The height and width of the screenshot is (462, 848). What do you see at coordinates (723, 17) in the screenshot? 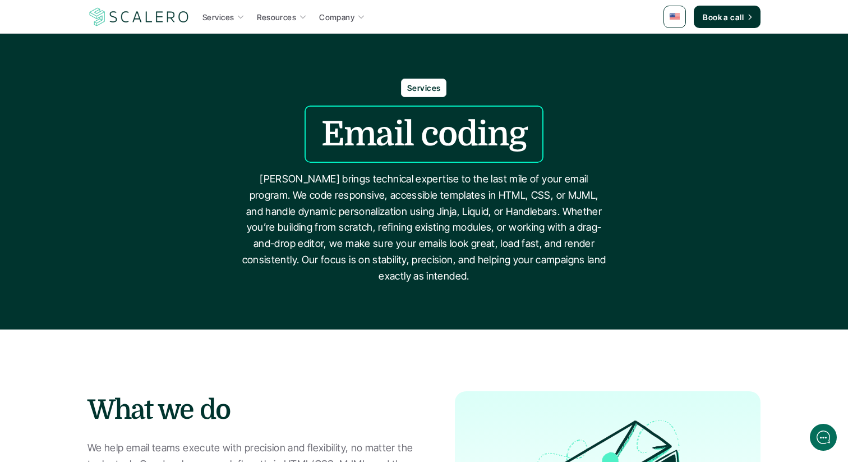
I see `p: Book a call` at bounding box center [723, 17].